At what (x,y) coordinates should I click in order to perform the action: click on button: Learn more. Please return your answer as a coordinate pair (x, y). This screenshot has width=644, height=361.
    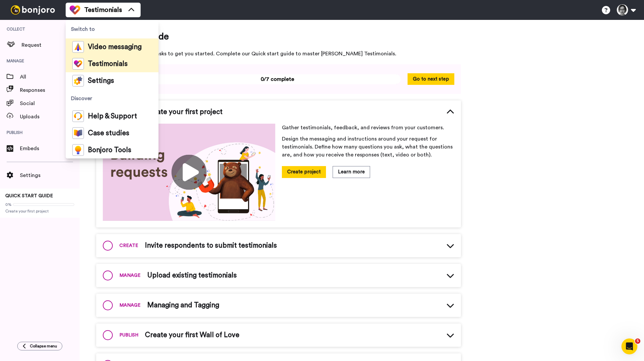
    Looking at the image, I should click on (351, 171).